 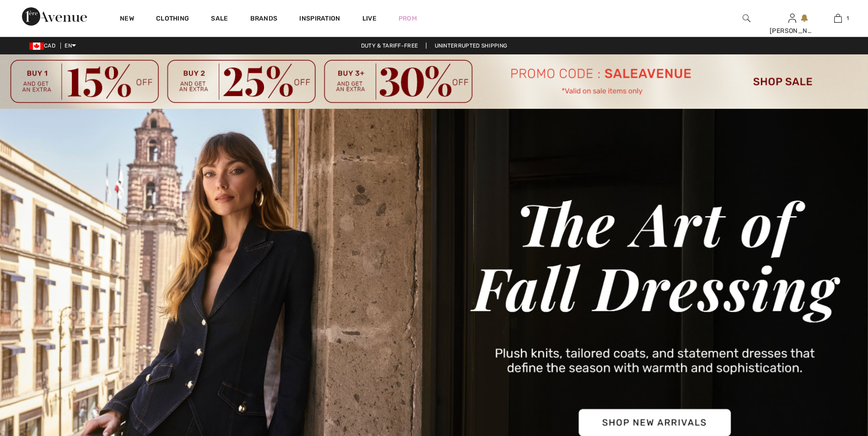 What do you see at coordinates (54, 16) in the screenshot?
I see `a: 1ère Avenue` at bounding box center [54, 16].